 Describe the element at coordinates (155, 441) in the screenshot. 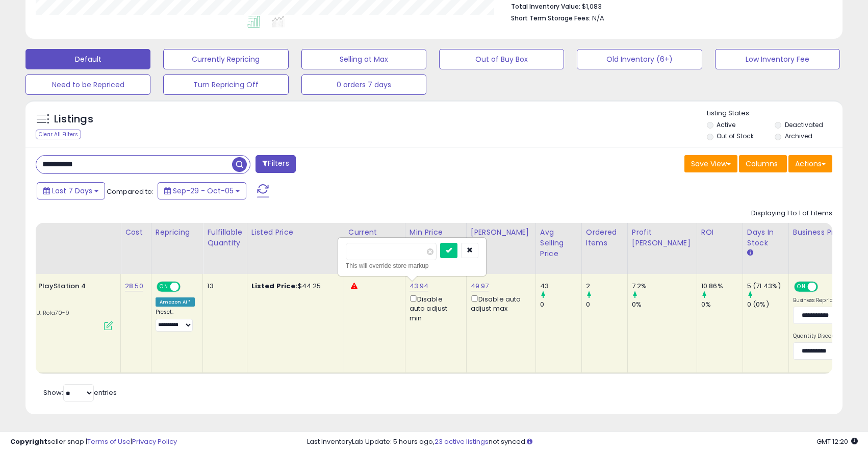

I see `a: Privacy Policy` at that location.